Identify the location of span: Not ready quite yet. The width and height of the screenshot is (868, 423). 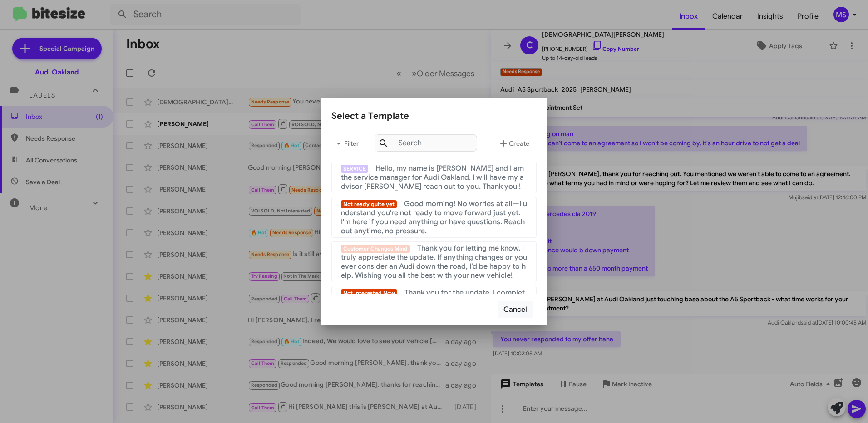
(368, 204).